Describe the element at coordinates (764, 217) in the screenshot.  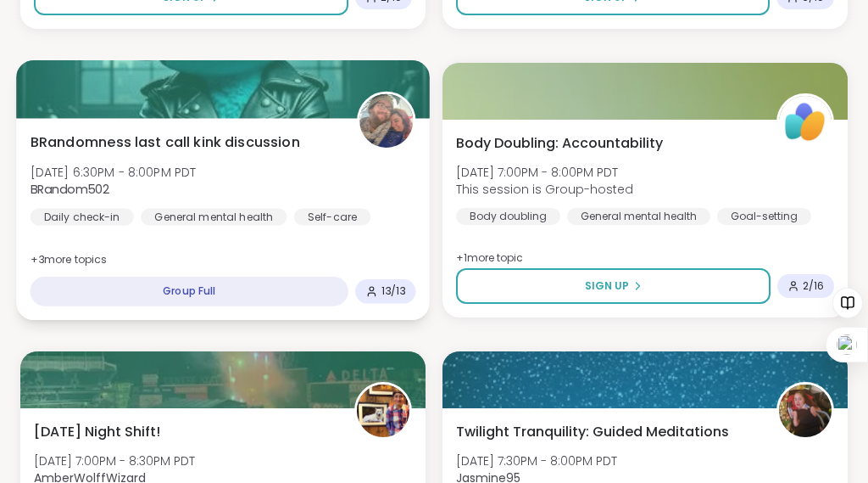
I see `div: Goal-setting` at that location.